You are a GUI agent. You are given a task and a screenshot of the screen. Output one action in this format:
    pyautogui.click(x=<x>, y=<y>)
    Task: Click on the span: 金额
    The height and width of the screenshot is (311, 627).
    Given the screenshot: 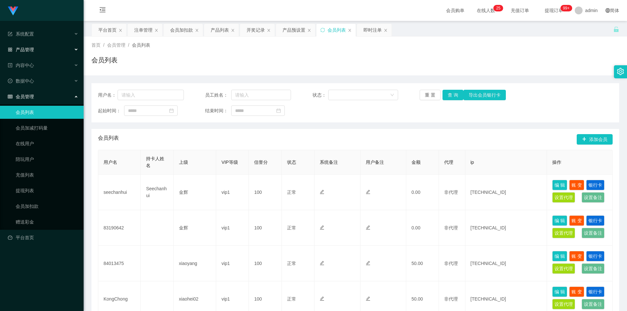 What is the action you would take?
    pyautogui.click(x=416, y=162)
    